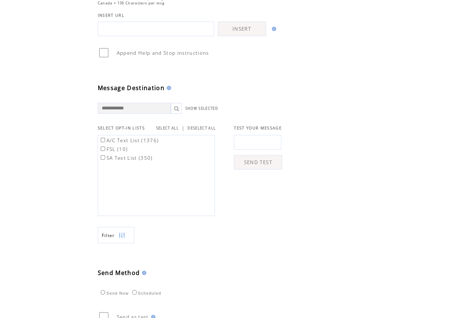 Image resolution: width=471 pixels, height=318 pixels. What do you see at coordinates (103, 148) in the screenshot?
I see `input: FSL (10)` at bounding box center [103, 148].